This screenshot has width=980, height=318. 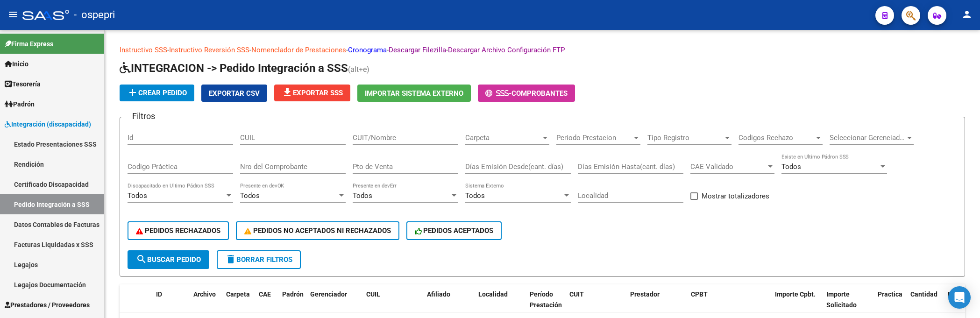 I want to click on span: Cantidad, so click(x=924, y=294).